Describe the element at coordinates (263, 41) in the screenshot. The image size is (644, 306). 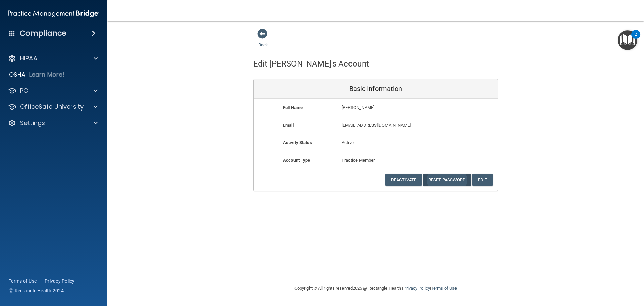
I see `a: Back` at that location.